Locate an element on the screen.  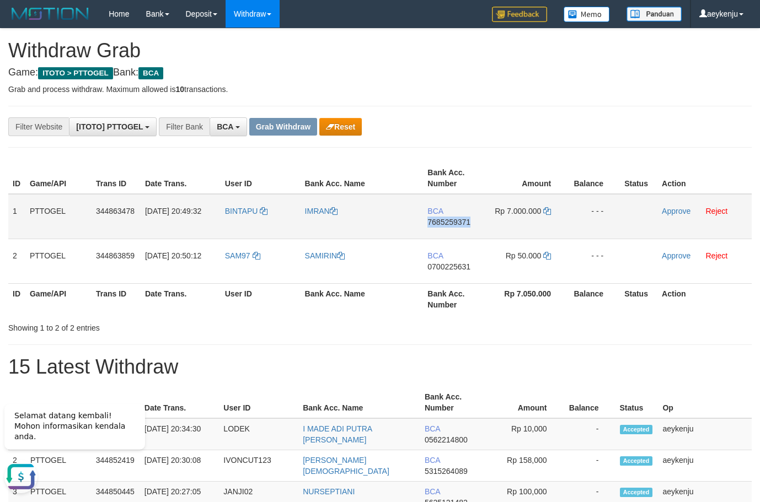
a: NURSEPTIANI is located at coordinates (329, 492).